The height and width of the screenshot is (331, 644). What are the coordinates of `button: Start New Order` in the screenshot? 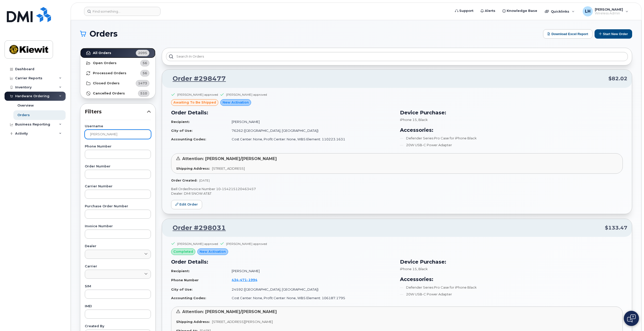 It's located at (613, 34).